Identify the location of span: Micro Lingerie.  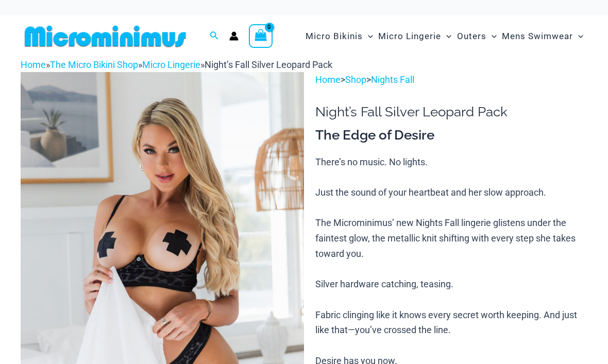
(410, 36).